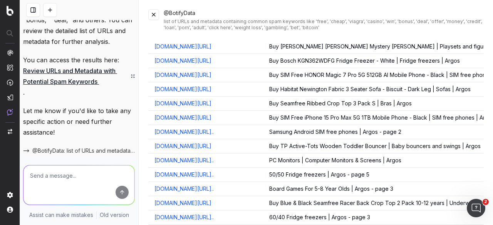 The height and width of the screenshot is (225, 493). Describe the element at coordinates (10, 210) in the screenshot. I see `img: My account` at that location.